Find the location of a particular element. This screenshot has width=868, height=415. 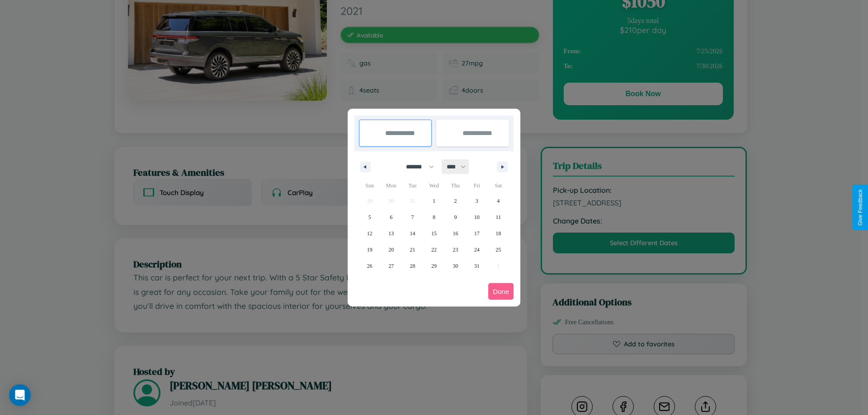

span: 2 is located at coordinates (455, 201).